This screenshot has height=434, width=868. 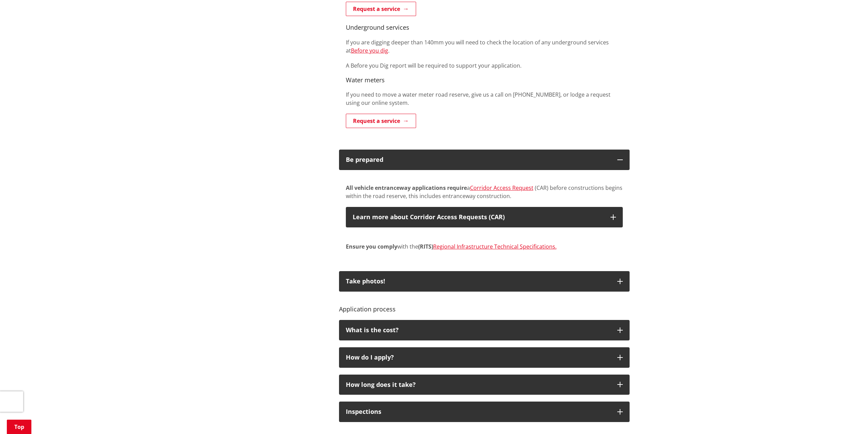 I want to click on button: What is the cost?, so click(x=484, y=330).